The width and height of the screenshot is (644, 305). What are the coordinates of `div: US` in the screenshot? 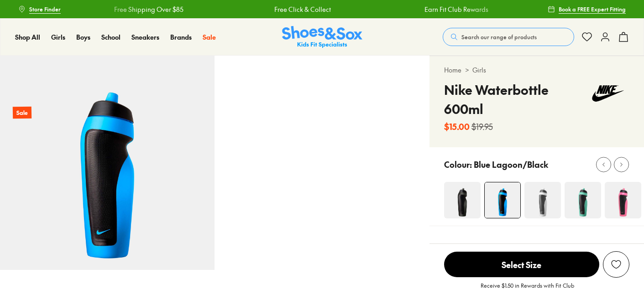 It's located at (599, 247).